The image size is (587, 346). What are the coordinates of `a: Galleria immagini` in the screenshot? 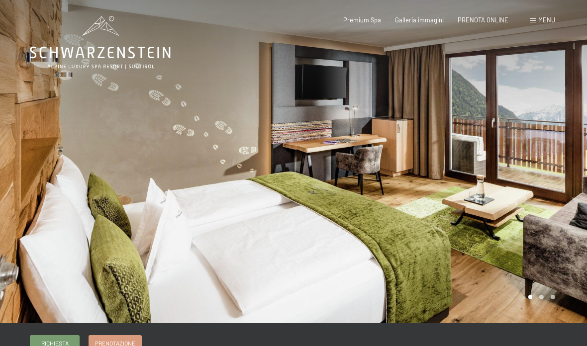 It's located at (419, 20).